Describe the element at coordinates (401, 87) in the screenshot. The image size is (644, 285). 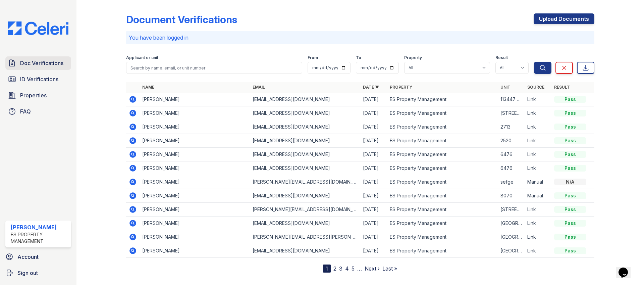
I see `a: Property` at that location.